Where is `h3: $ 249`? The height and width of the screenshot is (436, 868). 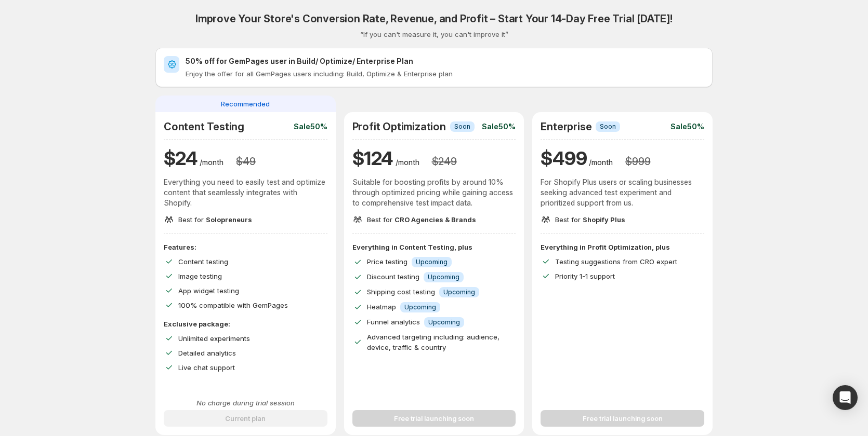
h3: $ 249 is located at coordinates (444, 161).